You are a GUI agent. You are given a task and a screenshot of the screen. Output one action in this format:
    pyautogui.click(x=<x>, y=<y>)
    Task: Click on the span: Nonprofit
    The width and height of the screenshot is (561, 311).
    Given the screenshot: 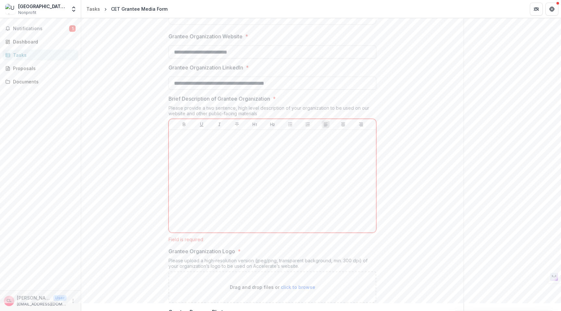 What is the action you would take?
    pyautogui.click(x=27, y=13)
    